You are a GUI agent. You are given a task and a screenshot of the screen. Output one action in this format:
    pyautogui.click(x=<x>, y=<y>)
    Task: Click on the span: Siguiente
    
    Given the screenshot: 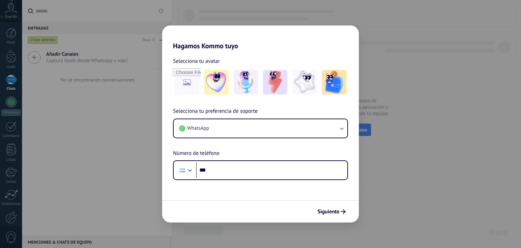 What is the action you would take?
    pyautogui.click(x=329, y=211)
    